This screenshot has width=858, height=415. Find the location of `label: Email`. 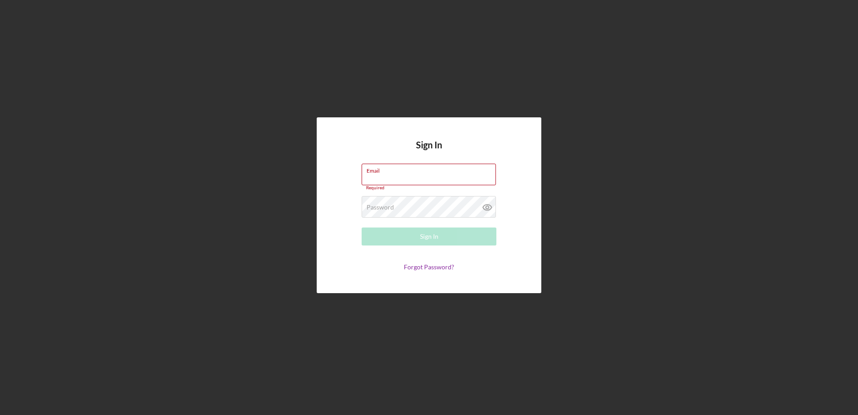

label: Email is located at coordinates (431, 169).